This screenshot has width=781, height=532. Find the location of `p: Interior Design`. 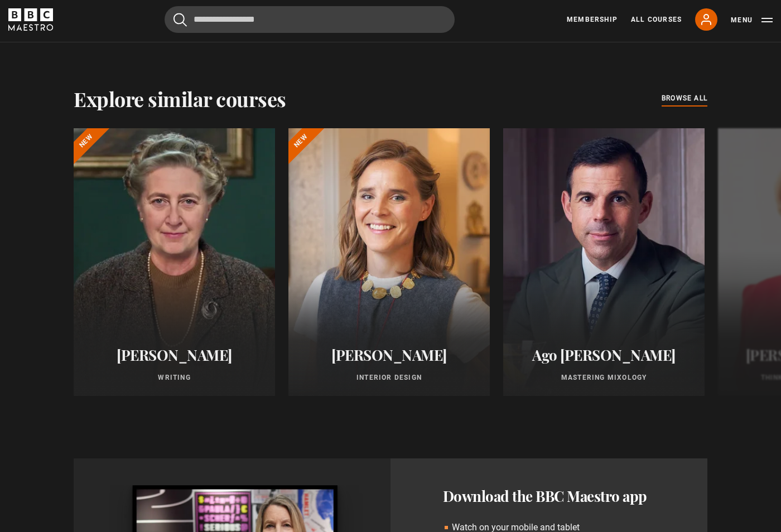

p: Interior Design is located at coordinates (389, 377).